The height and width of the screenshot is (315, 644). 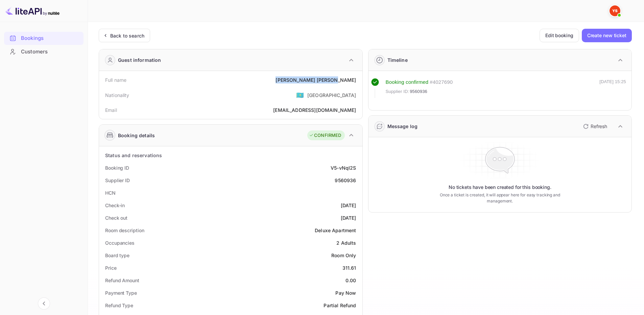 What do you see at coordinates (44, 38) in the screenshot?
I see `a: Bookings` at bounding box center [44, 38].